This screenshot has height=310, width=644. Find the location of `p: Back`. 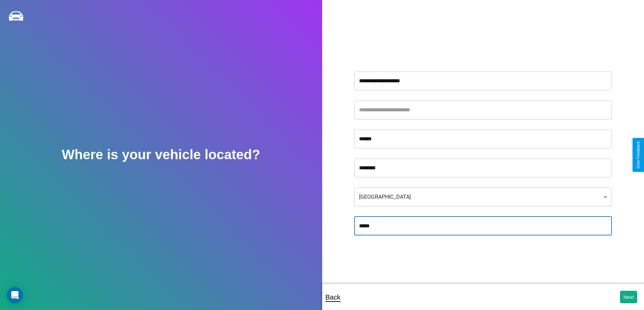

p: Back is located at coordinates (333, 297).